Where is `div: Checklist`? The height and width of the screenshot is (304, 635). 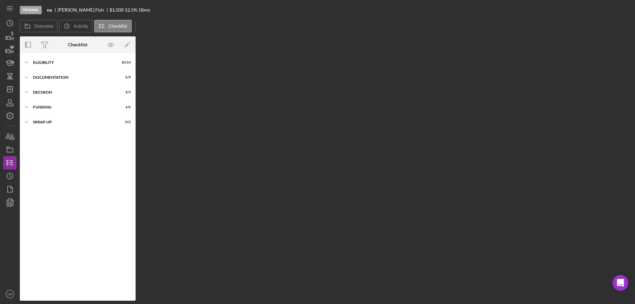
div: Checklist is located at coordinates (78, 45).